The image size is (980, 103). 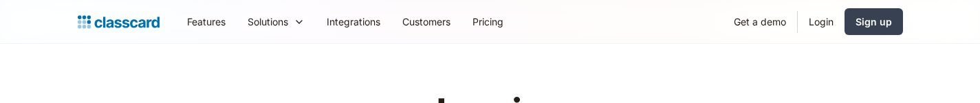 I want to click on a: Get a demo, so click(x=759, y=21).